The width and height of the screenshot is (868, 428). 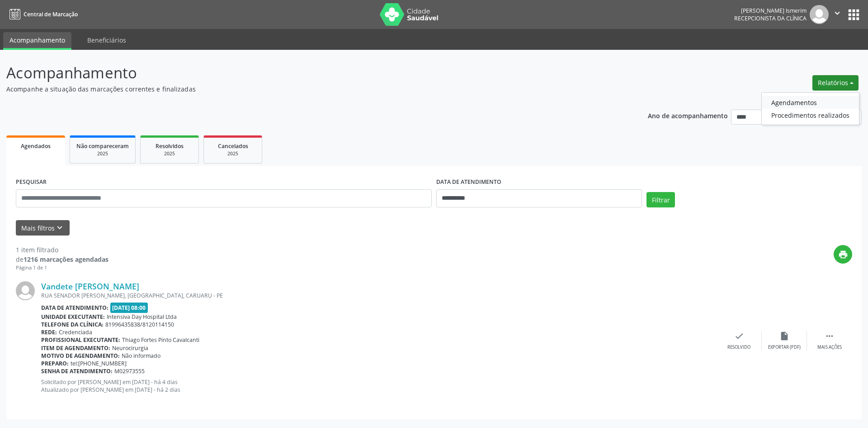 What do you see at coordinates (129, 371) in the screenshot?
I see `span: M02973555` at bounding box center [129, 371].